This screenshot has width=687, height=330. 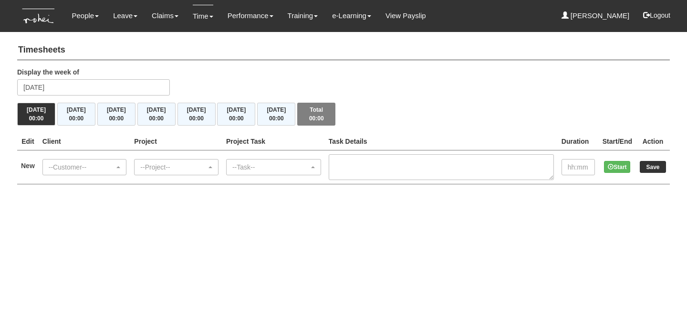 I want to click on div: Timesheet Week Summary, so click(x=344, y=114).